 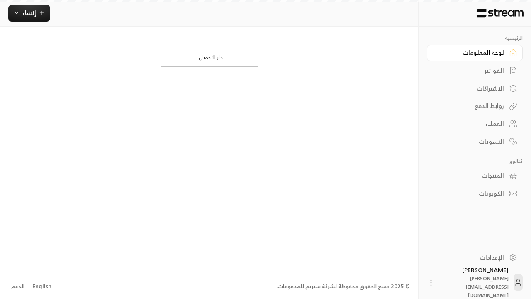 I want to click on a: التسويات, so click(x=475, y=141).